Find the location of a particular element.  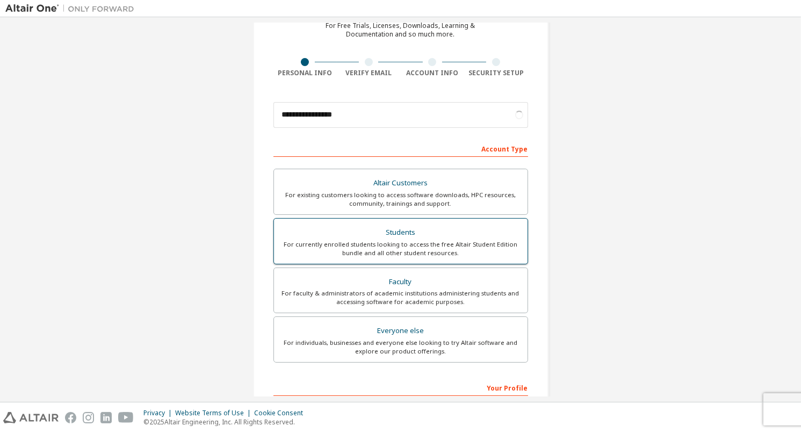

div: For existing customers looking to access software downloads, HPC resources, community, trainings ... is located at coordinates (401, 199).